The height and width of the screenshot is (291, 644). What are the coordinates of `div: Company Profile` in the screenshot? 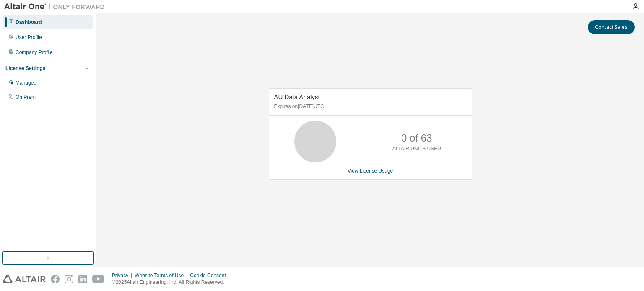 It's located at (34, 52).